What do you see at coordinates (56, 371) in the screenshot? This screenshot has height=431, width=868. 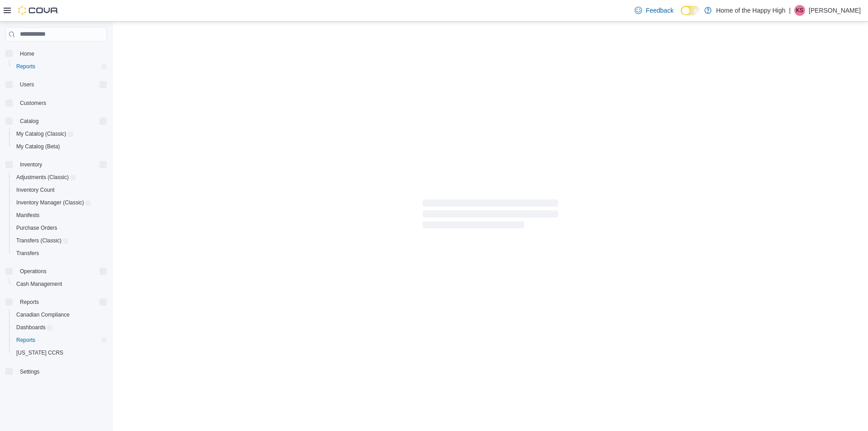 I see `button: Settings` at bounding box center [56, 371].